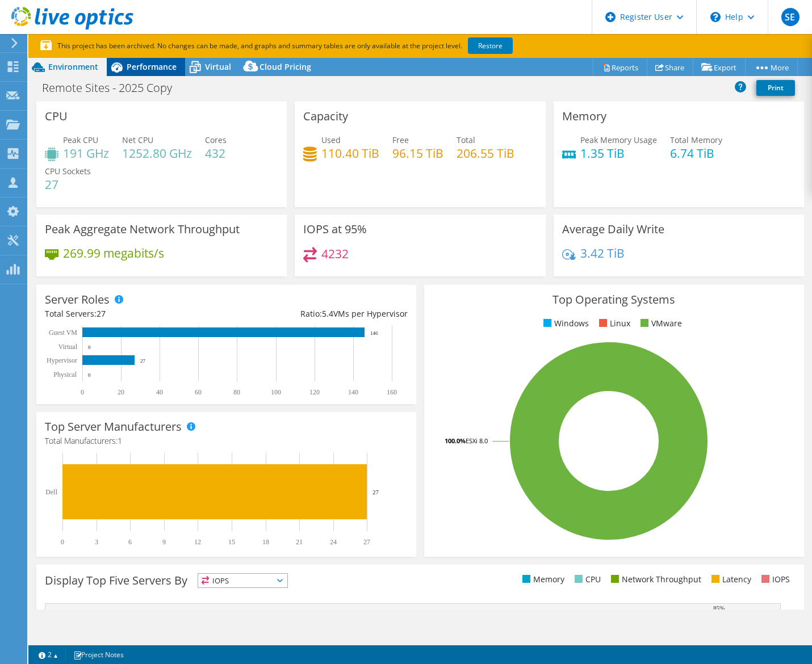  Describe the element at coordinates (696, 153) in the screenshot. I see `h4: 6.74 TiB` at that location.